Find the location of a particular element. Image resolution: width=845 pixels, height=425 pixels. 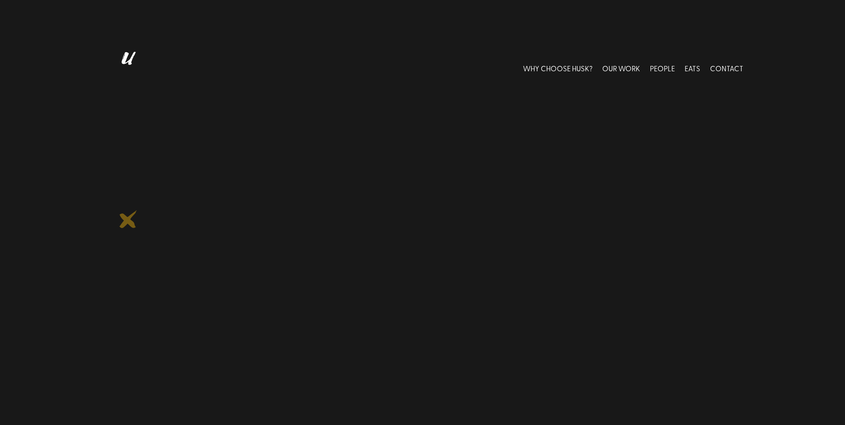

a: OUR WORK is located at coordinates (621, 68).